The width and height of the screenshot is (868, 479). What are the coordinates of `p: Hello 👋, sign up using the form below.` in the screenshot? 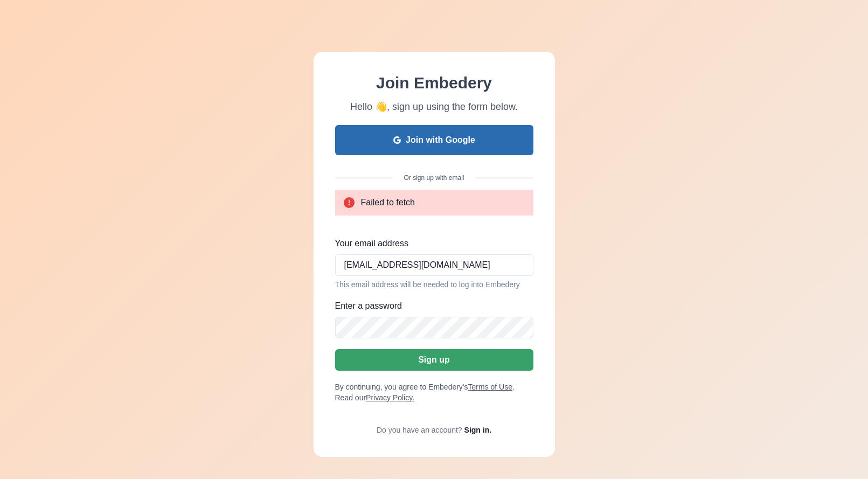 It's located at (434, 107).